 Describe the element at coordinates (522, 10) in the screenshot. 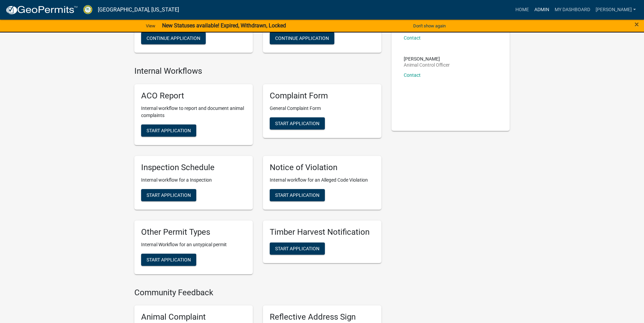

I see `a: Home` at that location.